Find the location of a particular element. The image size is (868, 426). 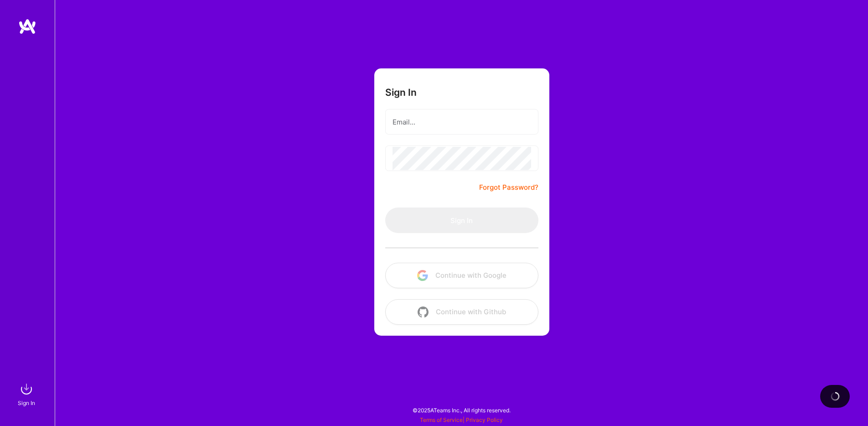

button: Continue with Google is located at coordinates (462, 276).